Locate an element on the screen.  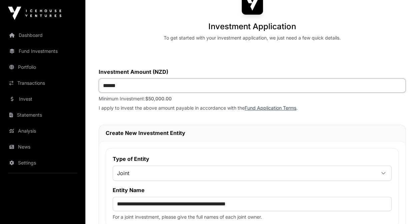
a: Fund Investments is located at coordinates (43, 51).